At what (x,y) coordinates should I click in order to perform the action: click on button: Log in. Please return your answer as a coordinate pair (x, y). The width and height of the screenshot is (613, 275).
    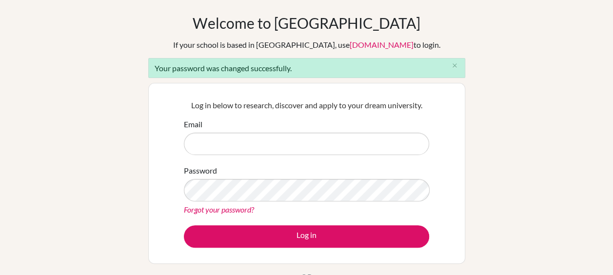
    Looking at the image, I should click on (306, 236).